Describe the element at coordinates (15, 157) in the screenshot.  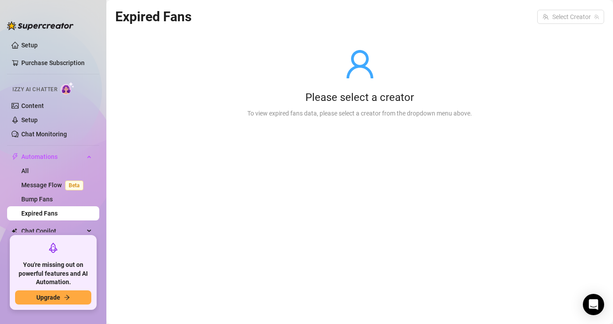
I see `span: thunderbolt` at that location.